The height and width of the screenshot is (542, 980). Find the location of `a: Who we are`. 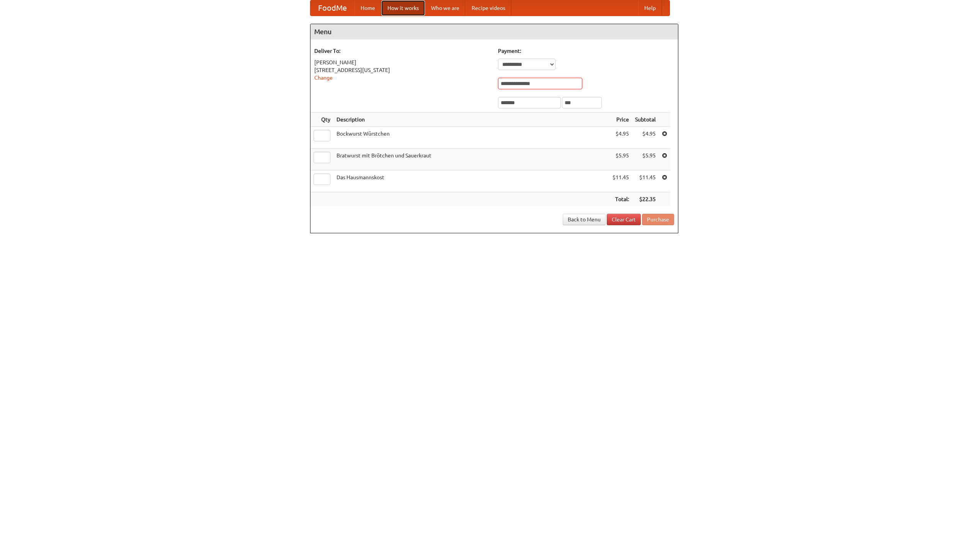

a: Who we are is located at coordinates (445, 8).